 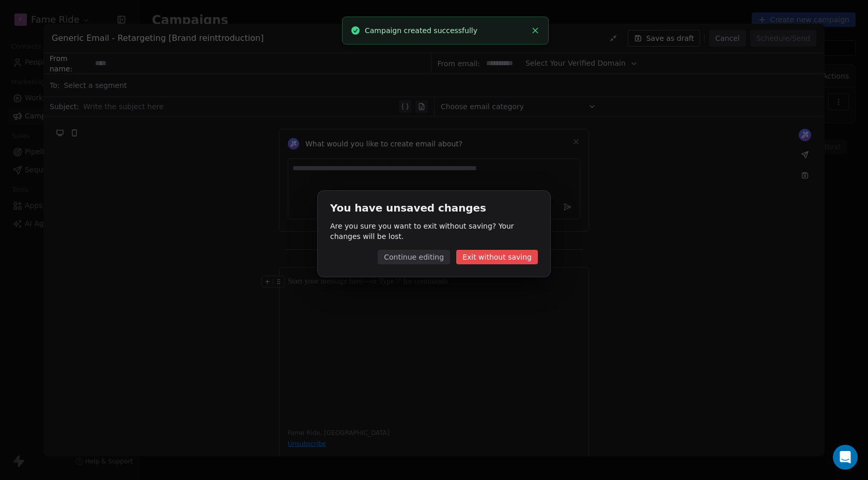 I want to click on button: Exit without saving, so click(x=497, y=257).